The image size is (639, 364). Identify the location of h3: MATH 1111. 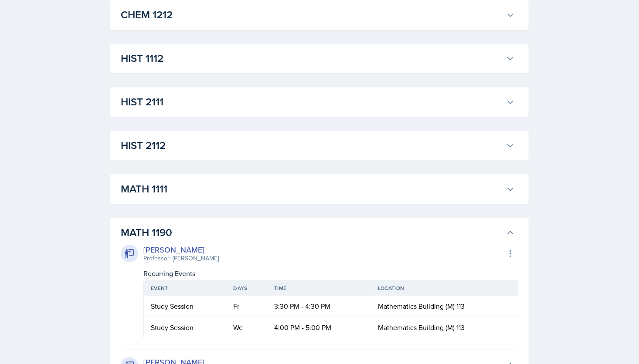
(312, 189).